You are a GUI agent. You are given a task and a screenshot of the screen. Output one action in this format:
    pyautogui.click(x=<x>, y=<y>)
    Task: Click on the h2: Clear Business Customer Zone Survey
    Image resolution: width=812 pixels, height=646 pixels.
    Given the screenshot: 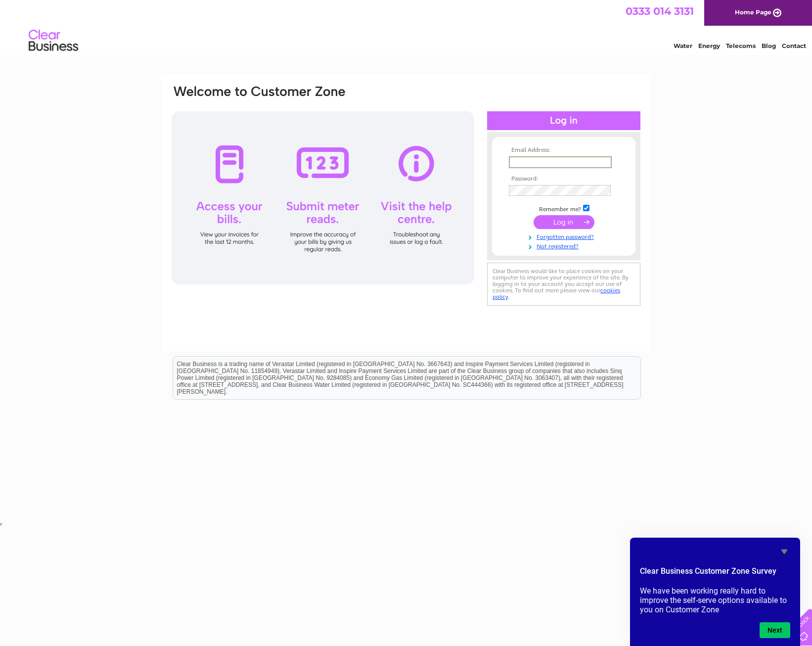 What is the action you would take?
    pyautogui.click(x=715, y=574)
    